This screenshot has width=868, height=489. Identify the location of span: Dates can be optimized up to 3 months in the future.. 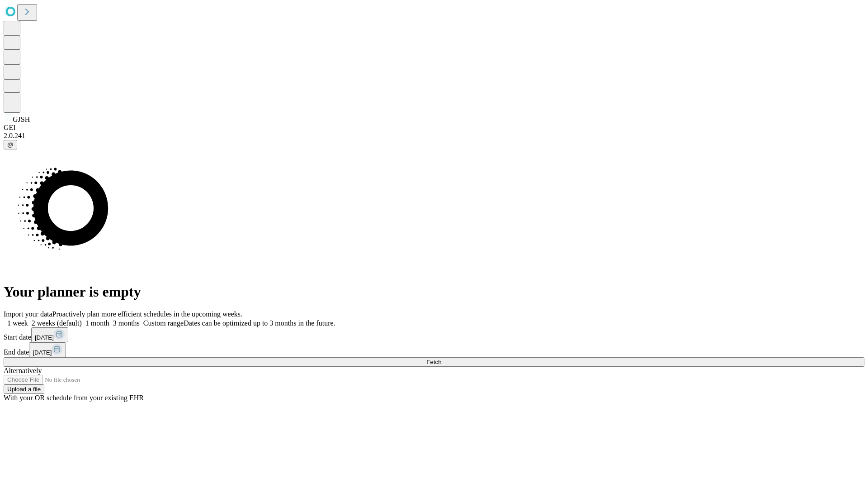
(259, 323).